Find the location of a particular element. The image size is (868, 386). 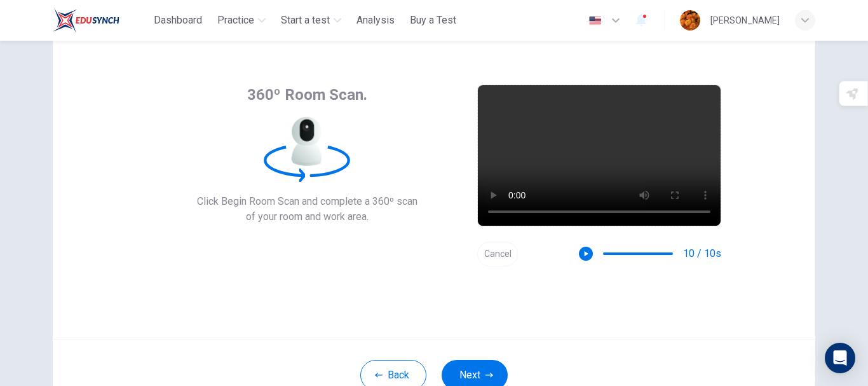

img: ELTC logo is located at coordinates (86, 20).